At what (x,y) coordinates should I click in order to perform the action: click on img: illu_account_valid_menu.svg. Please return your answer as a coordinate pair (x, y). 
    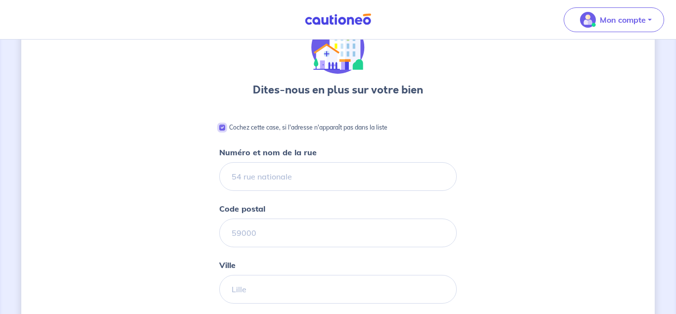
    Looking at the image, I should click on (588, 20).